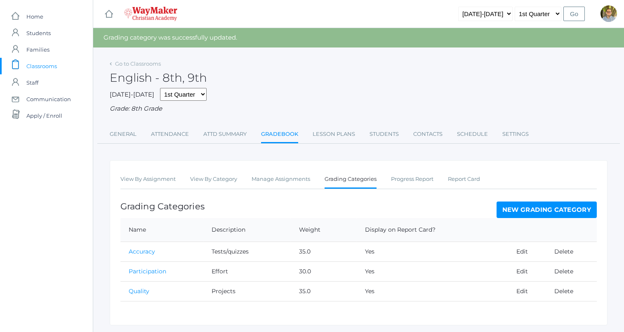 Image resolution: width=624 pixels, height=332 pixels. What do you see at coordinates (359, 109) in the screenshot?
I see `div: Grade: 8th Grade` at bounding box center [359, 109].